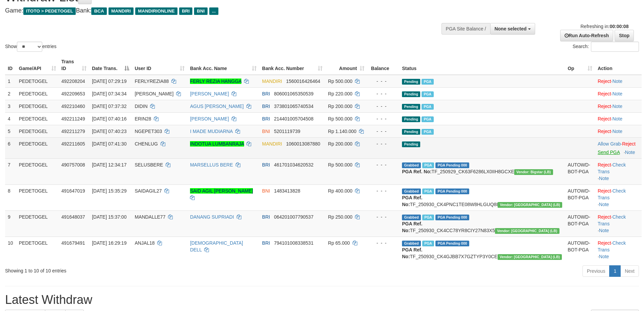  I want to click on span: BRI, so click(266, 243).